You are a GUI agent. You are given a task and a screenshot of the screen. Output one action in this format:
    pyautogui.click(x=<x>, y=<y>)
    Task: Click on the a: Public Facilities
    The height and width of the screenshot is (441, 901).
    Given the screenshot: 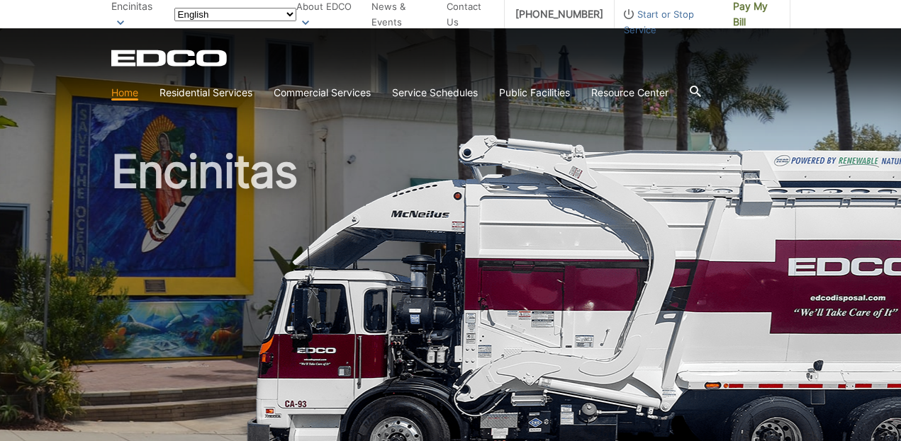 What is the action you would take?
    pyautogui.click(x=534, y=93)
    